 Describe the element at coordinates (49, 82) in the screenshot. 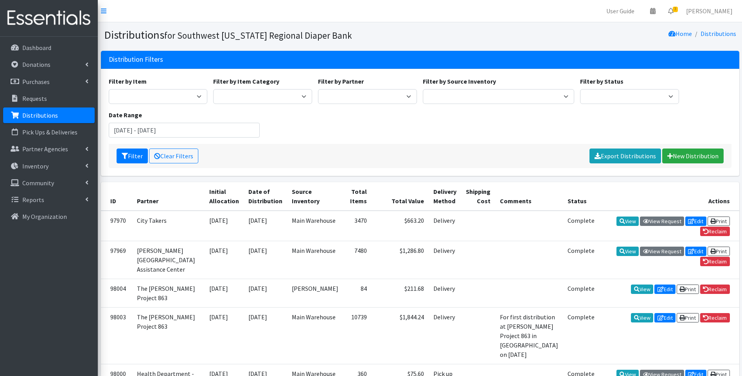

I see `a: Purchases` at that location.